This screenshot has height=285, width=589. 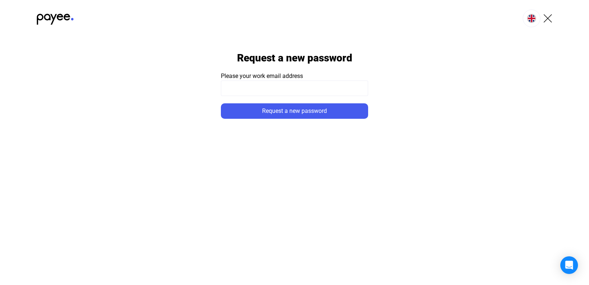 I want to click on h1: Request a new password, so click(x=295, y=58).